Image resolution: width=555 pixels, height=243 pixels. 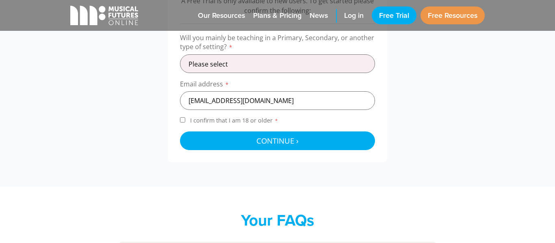 What do you see at coordinates (221, 15) in the screenshot?
I see `span: Our Resources` at bounding box center [221, 15].